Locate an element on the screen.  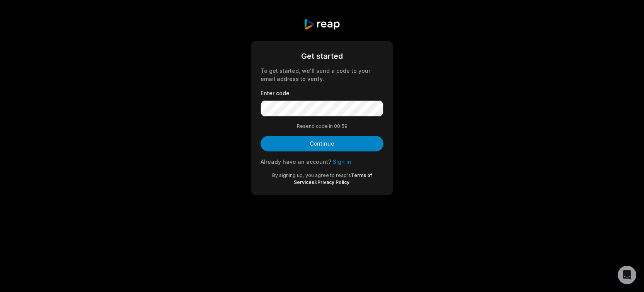
a: Terms of Services is located at coordinates (333, 179).